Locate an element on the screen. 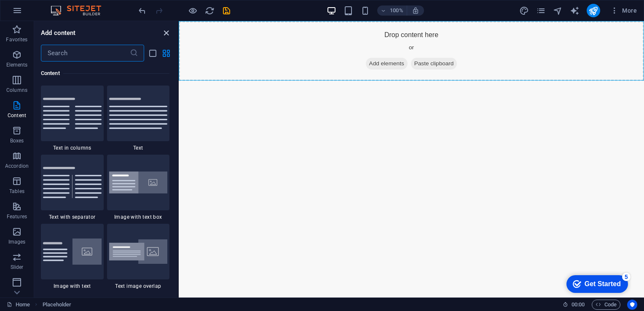 The width and height of the screenshot is (644, 311). p: Columns is located at coordinates (17, 90).